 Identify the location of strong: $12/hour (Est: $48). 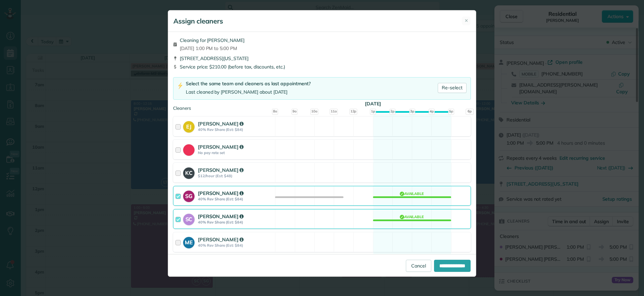
(235, 175).